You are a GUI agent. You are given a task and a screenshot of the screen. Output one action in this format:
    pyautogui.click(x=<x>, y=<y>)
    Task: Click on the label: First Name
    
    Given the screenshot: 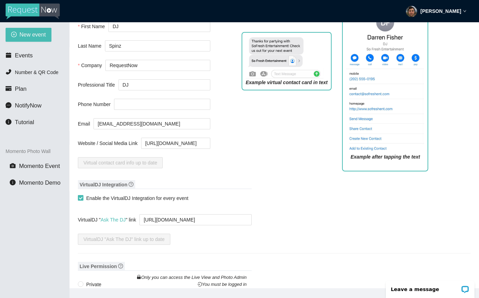 What is the action you would take?
    pyautogui.click(x=93, y=26)
    